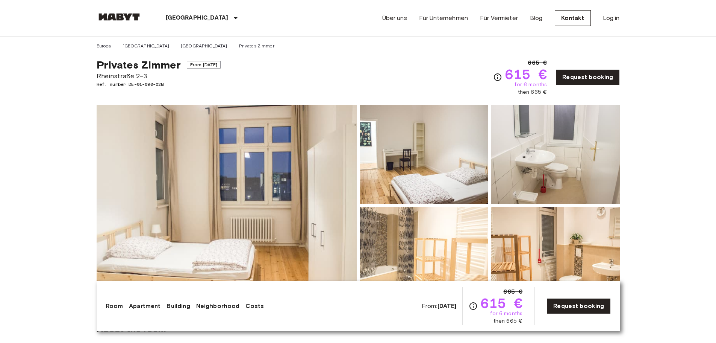 This screenshot has height=343, width=716. What do you see at coordinates (159, 84) in the screenshot?
I see `span: Ref. number DE-01-090-02M` at bounding box center [159, 84].